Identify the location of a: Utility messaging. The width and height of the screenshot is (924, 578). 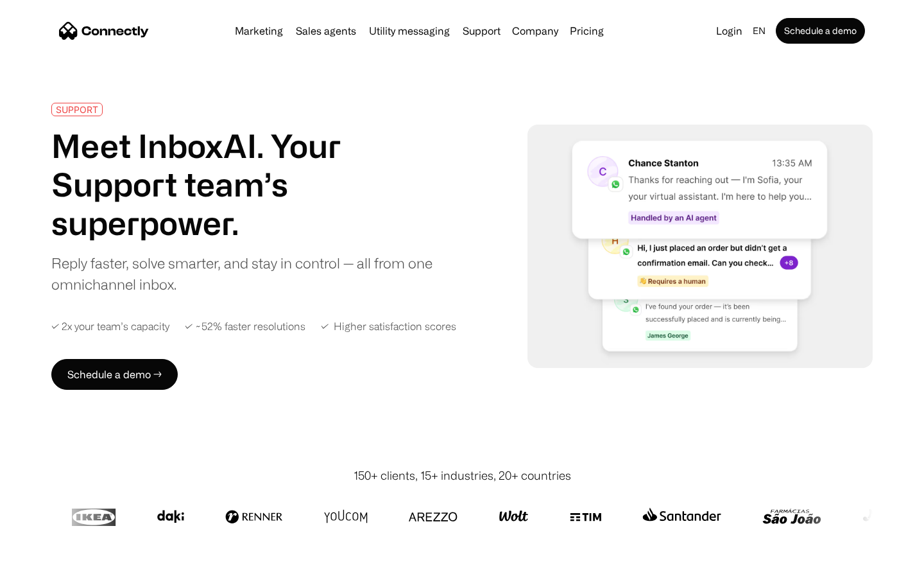
(410, 31).